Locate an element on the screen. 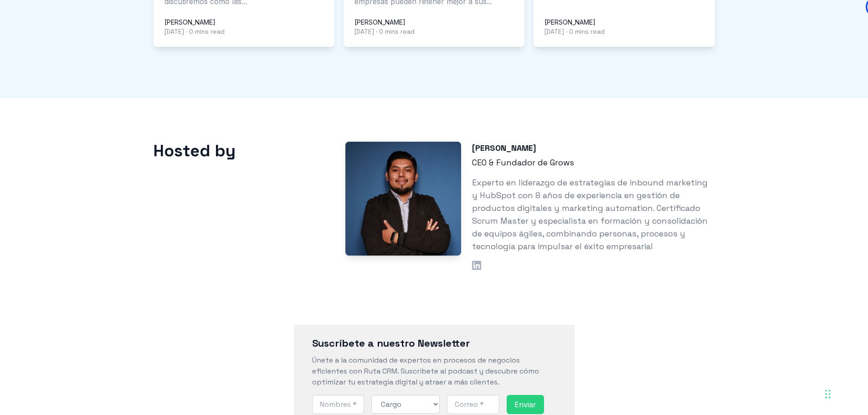 The height and width of the screenshot is (415, 868). h2: Hosted by is located at coordinates (242, 150).